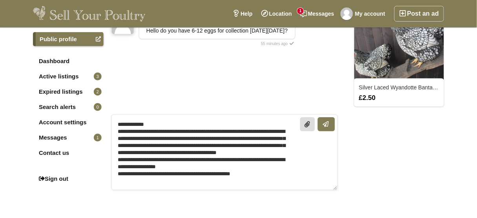 This screenshot has width=477, height=218. I want to click on div: £2.50, so click(399, 98).